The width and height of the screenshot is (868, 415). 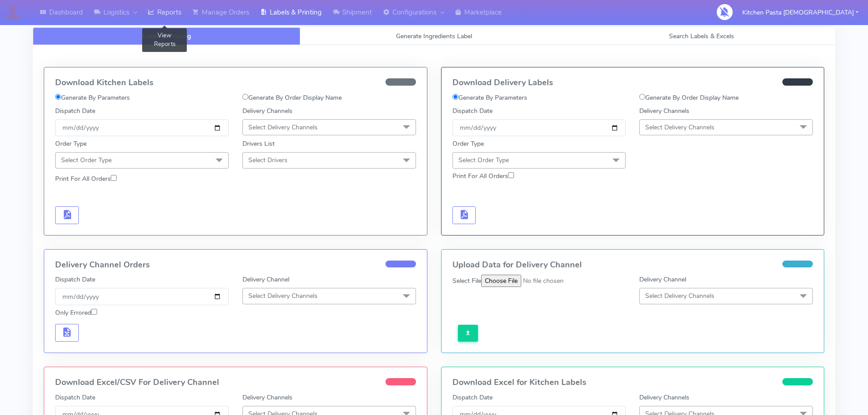 What do you see at coordinates (633, 265) in the screenshot?
I see `h4: Upload Data for Delivery Channel` at bounding box center [633, 265].